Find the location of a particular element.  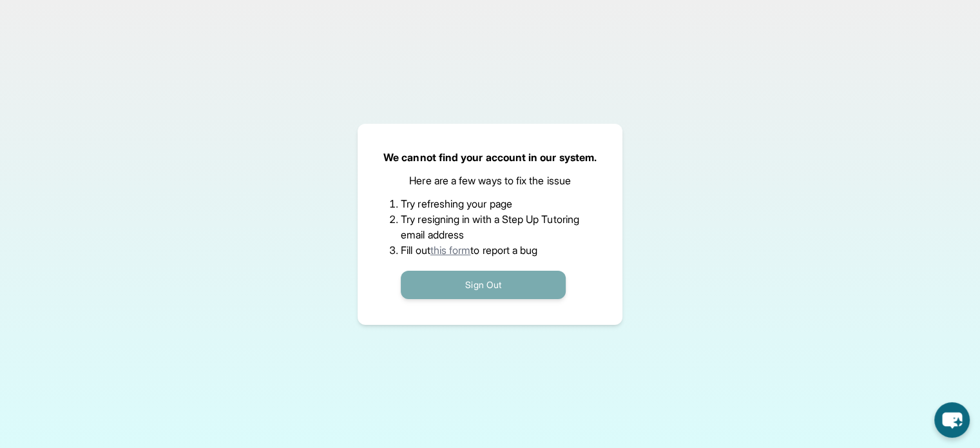

p: Here are a few ways to fix the issue is located at coordinates (490, 180).